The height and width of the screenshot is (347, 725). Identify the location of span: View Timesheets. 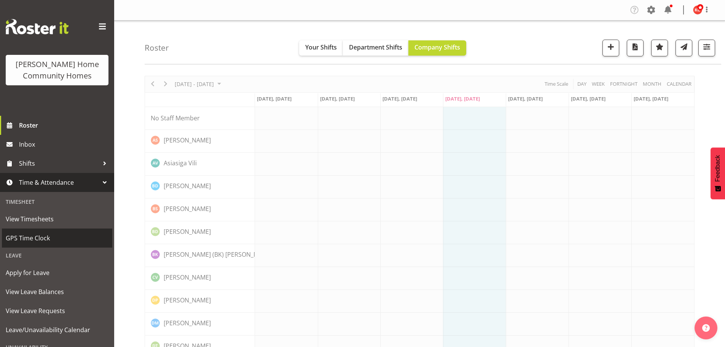
(57, 219).